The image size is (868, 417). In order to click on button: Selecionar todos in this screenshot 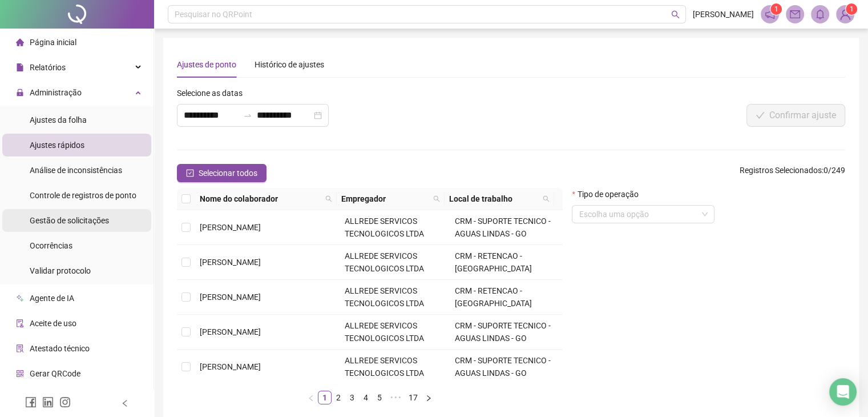, I will do `click(222, 173)`.